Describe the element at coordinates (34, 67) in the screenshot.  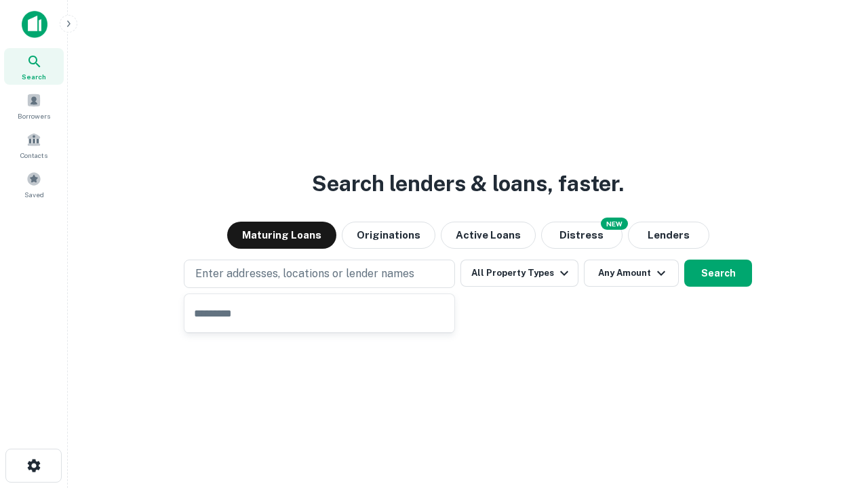
I see `a: Search` at that location.